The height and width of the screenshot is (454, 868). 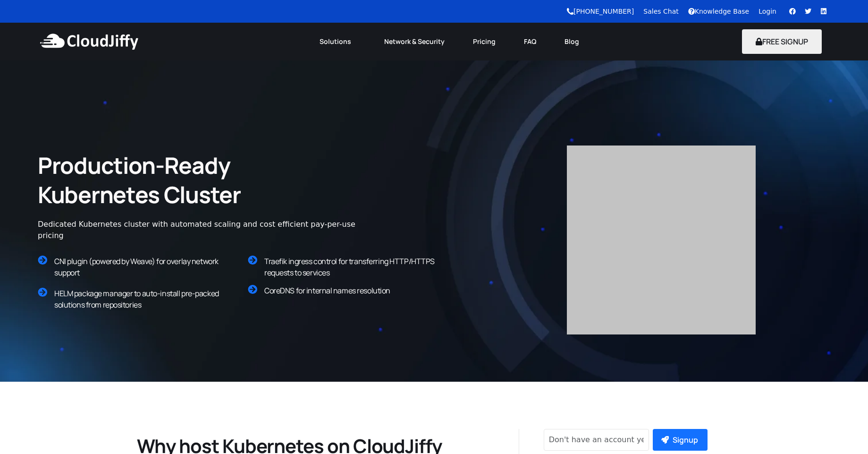 I want to click on a: Knowledge Base, so click(x=719, y=11).